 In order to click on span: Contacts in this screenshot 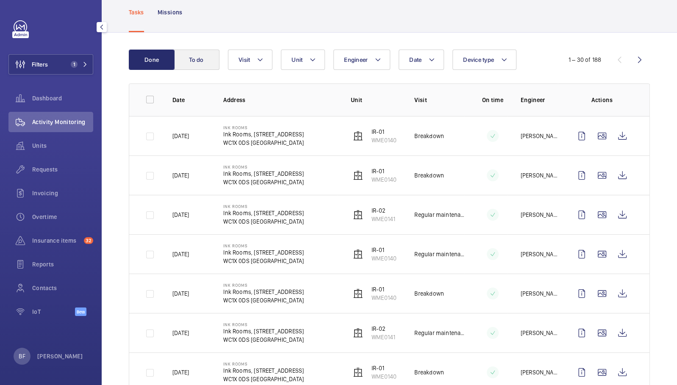, I will do `click(63, 288)`.